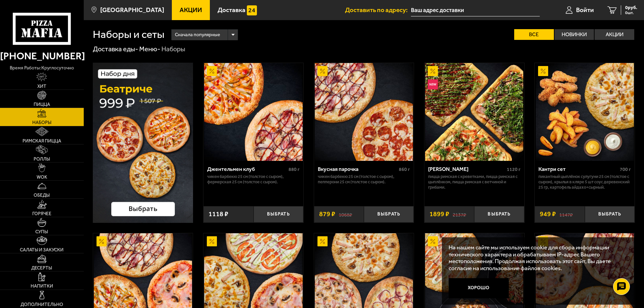 The width and height of the screenshot is (644, 308). Describe the element at coordinates (474, 112) in the screenshot. I see `a: АкционныйНовинкаМама Миа` at that location.